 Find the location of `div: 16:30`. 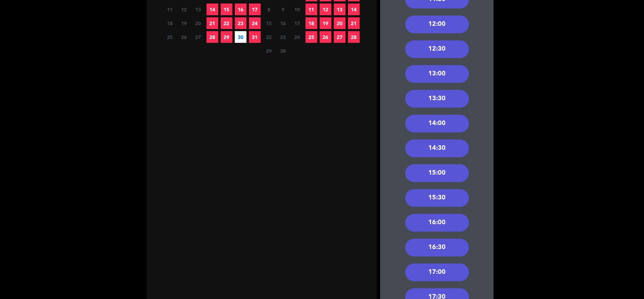

div: 16:30 is located at coordinates (437, 248).